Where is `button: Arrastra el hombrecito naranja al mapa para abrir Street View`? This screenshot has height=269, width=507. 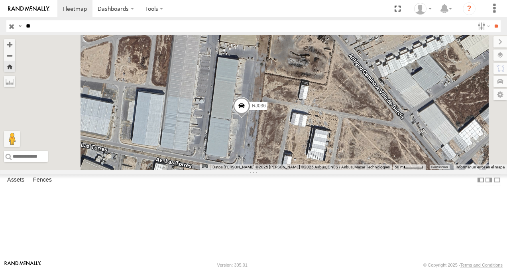
button: Arrastra el hombrecito naranja al mapa para abrir Street View is located at coordinates (12, 139).